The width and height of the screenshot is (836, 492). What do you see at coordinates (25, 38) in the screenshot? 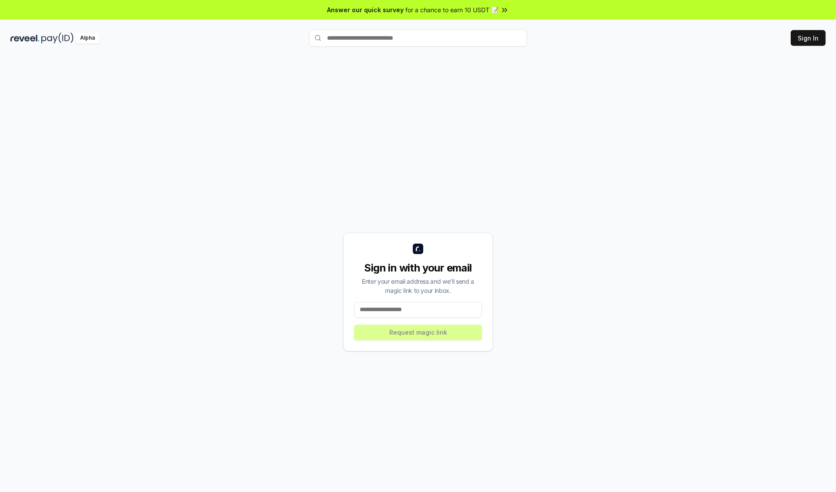
I see `img: reveel_dark` at bounding box center [25, 38].